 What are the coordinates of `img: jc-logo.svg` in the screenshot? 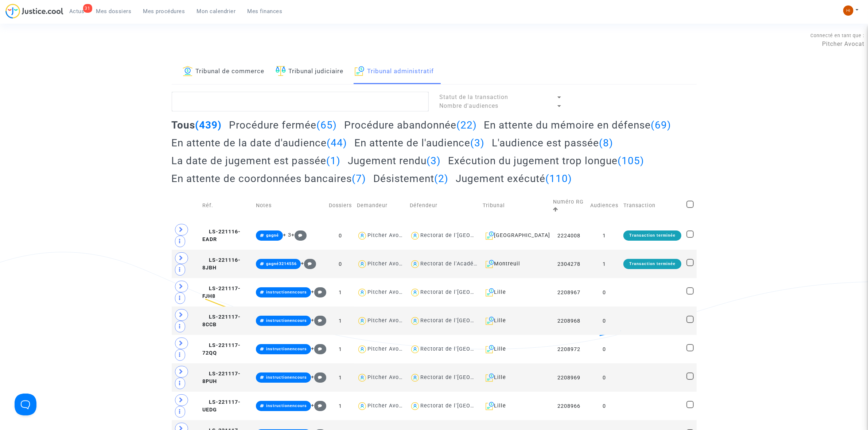 It's located at (34, 11).